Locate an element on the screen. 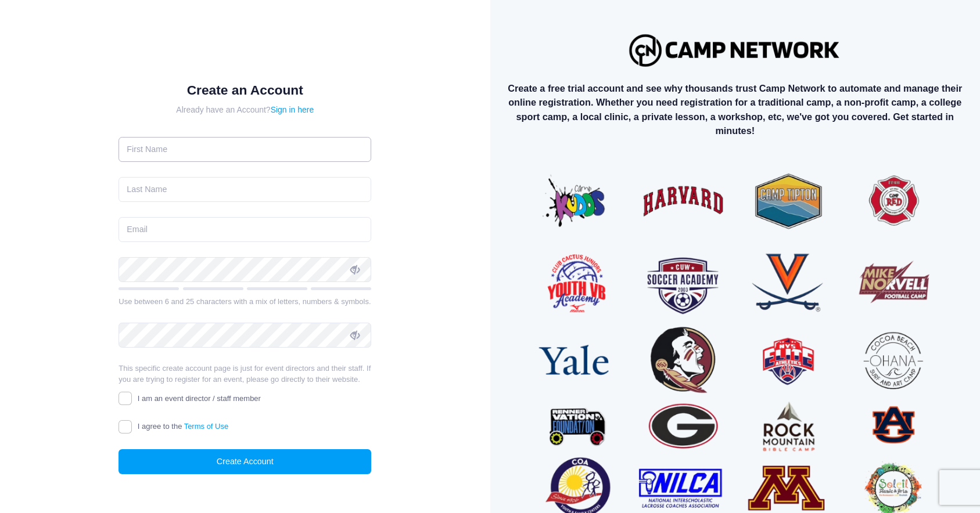 The height and width of the screenshot is (513, 980). div: Already have an Account? is located at coordinates (244, 110).